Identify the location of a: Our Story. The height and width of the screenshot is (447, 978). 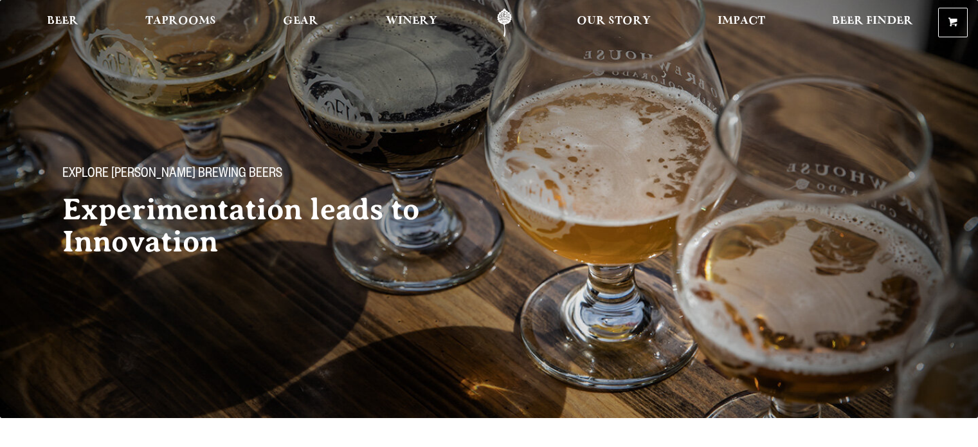
(614, 23).